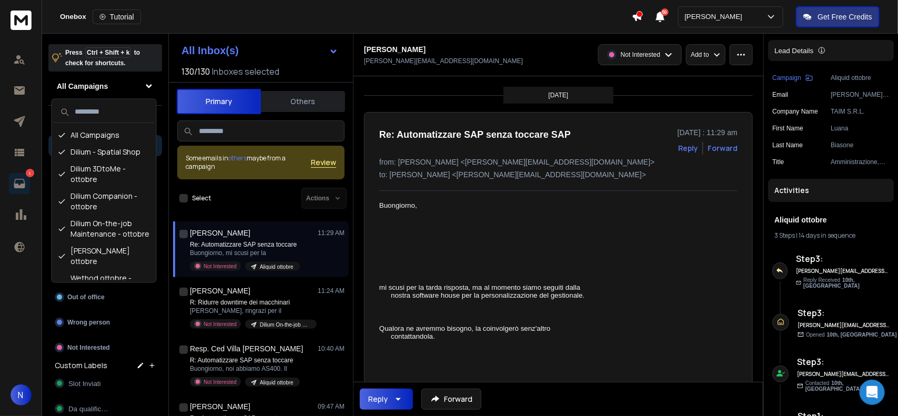  I want to click on p: Press to check for shortcuts., so click(103, 58).